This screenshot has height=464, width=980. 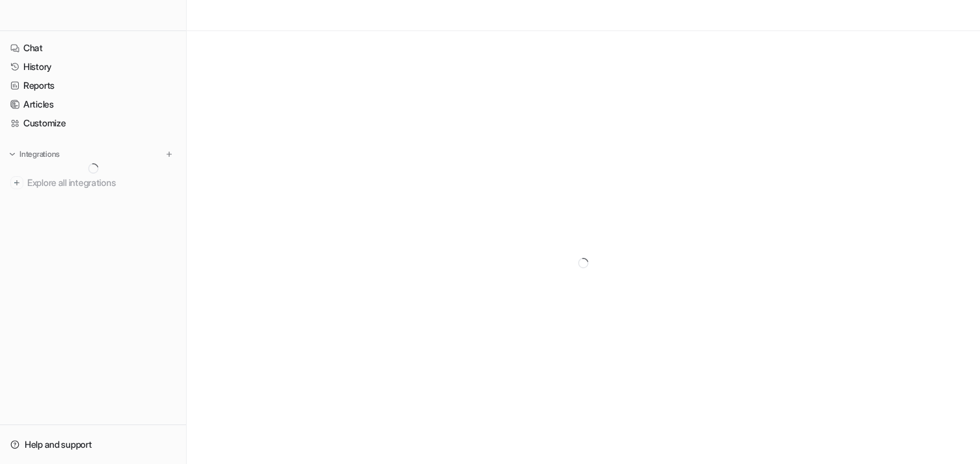 I want to click on a: Explore all integrations, so click(x=92, y=183).